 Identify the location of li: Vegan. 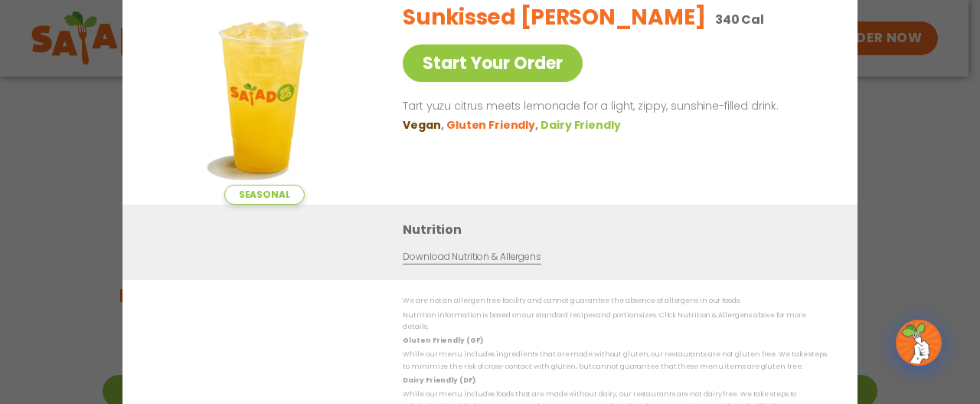
(424, 124).